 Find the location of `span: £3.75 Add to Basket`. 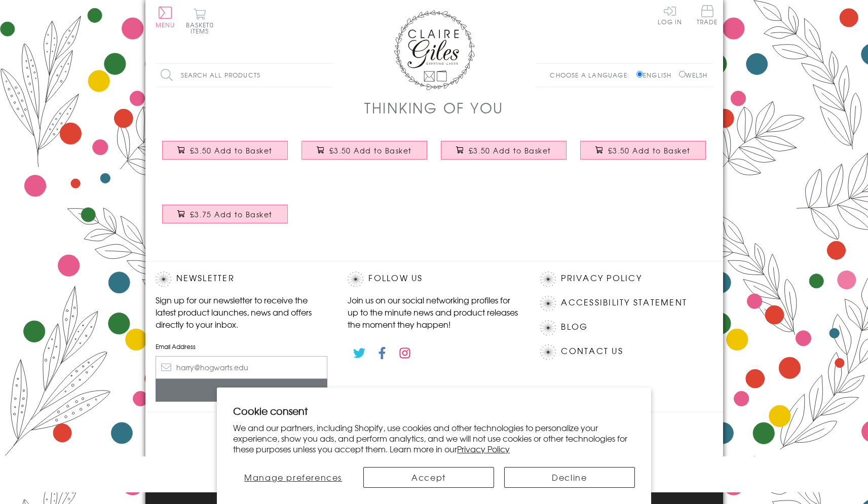

span: £3.75 Add to Basket is located at coordinates (231, 214).